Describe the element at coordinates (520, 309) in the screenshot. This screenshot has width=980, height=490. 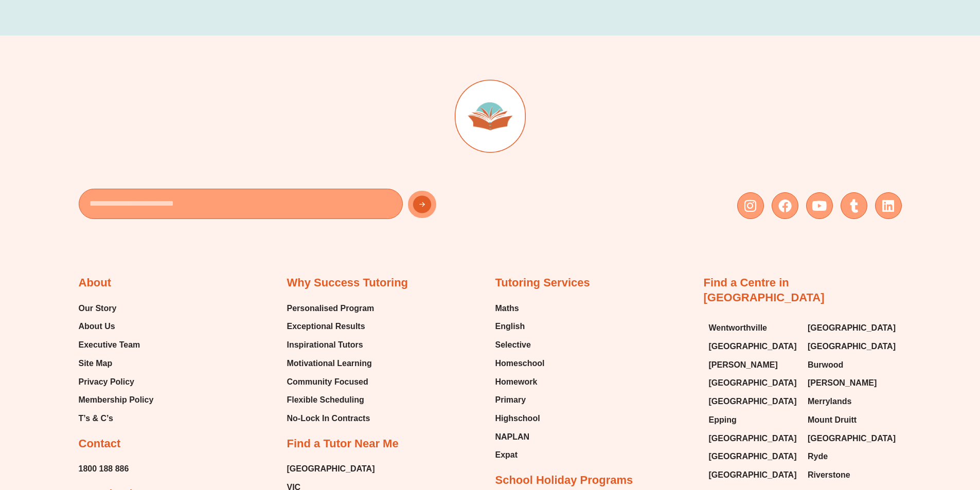
I see `a: Maths` at that location.